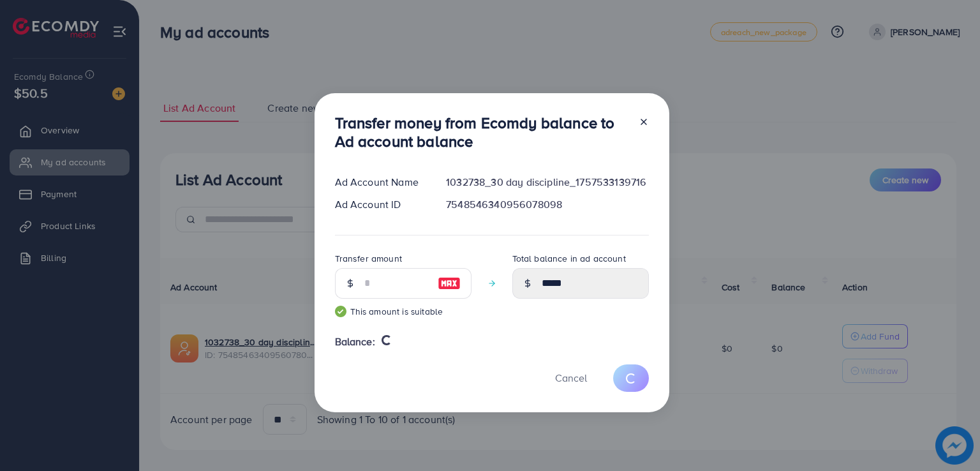  I want to click on div: 1032738_30 day discipline_1757533139716, so click(547, 182).